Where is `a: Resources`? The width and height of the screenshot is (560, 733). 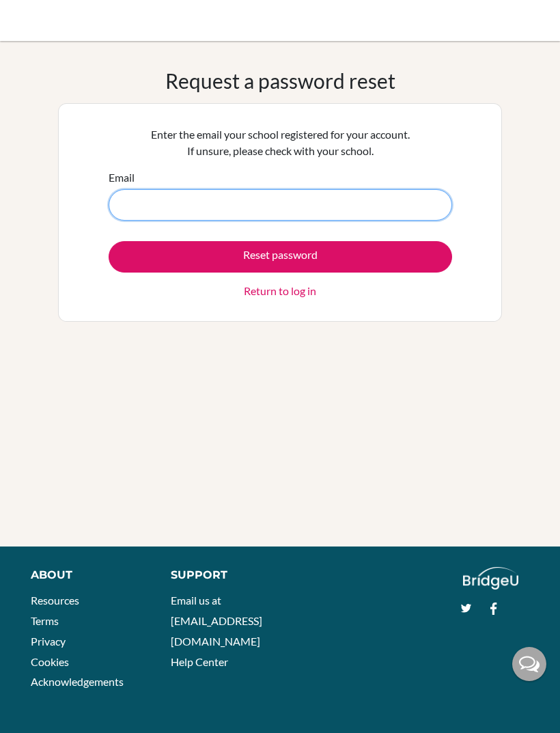 a: Resources is located at coordinates (55, 600).